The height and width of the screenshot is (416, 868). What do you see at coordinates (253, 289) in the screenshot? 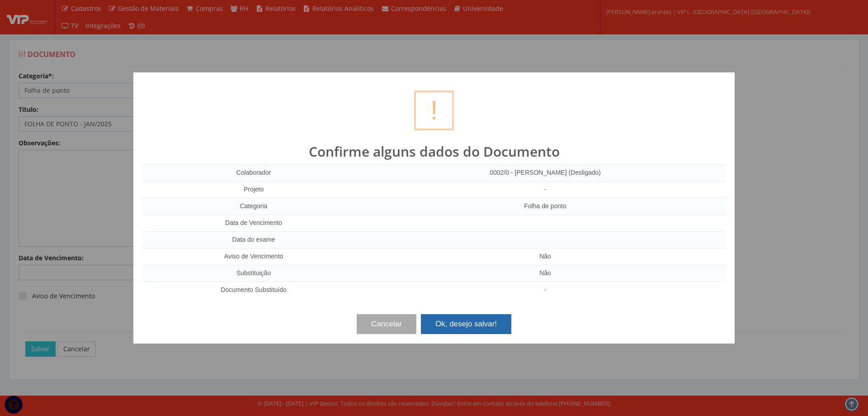
I see `td: Documento Substituído` at bounding box center [253, 289].